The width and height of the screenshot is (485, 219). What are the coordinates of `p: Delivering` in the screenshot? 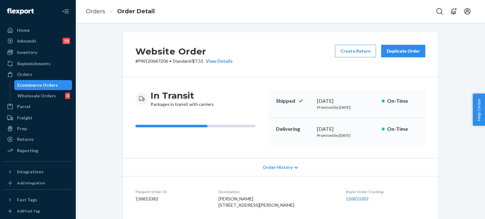 It's located at (294, 129).